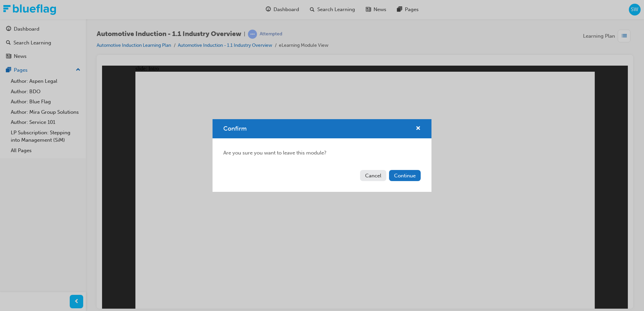  What do you see at coordinates (418, 128) in the screenshot?
I see `button: cross-icon` at bounding box center [418, 128].